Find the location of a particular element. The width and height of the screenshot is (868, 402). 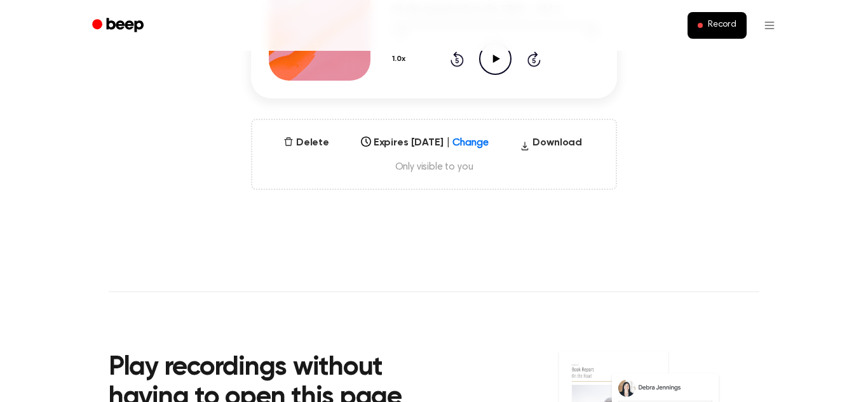

span: Record is located at coordinates (722, 26).